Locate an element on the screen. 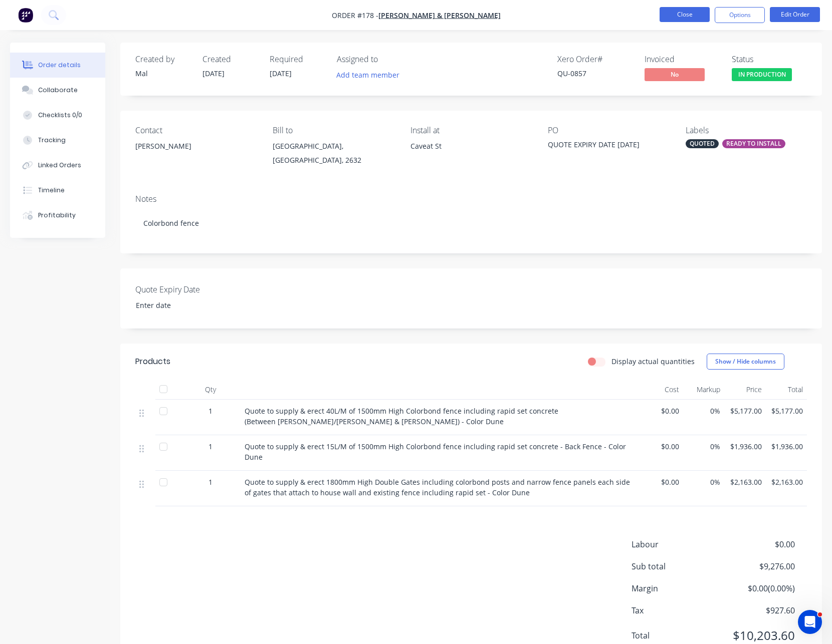  div: READY TO INSTALL is located at coordinates (754, 144).